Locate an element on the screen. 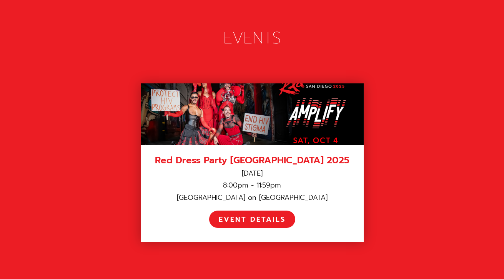 Image resolution: width=504 pixels, height=279 pixels. div: EVENTS is located at coordinates (252, 38).